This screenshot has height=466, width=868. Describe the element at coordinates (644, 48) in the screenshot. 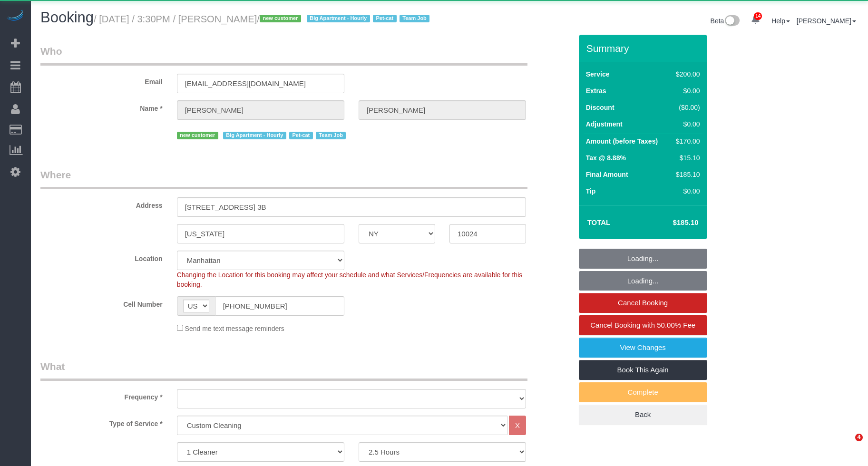

I see `h3: Summary` at that location.